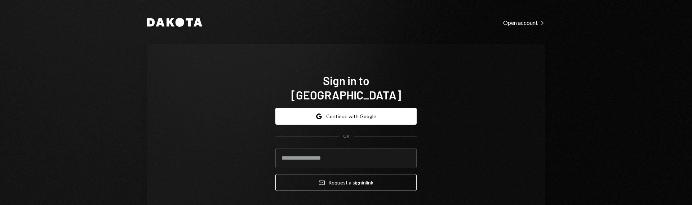 The height and width of the screenshot is (205, 692). What do you see at coordinates (524, 23) in the screenshot?
I see `div: Open account` at bounding box center [524, 23].